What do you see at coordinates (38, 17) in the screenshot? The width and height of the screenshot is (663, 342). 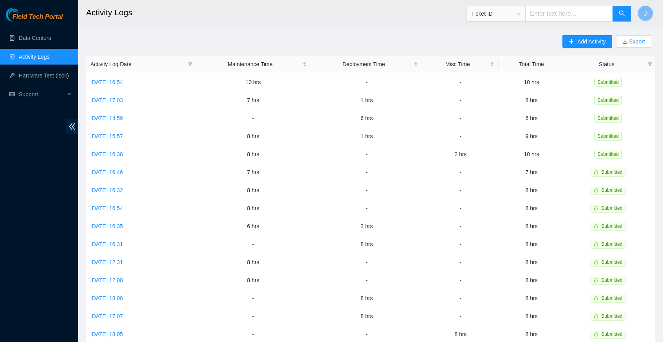 I see `span: Field Tech Portal` at bounding box center [38, 17].